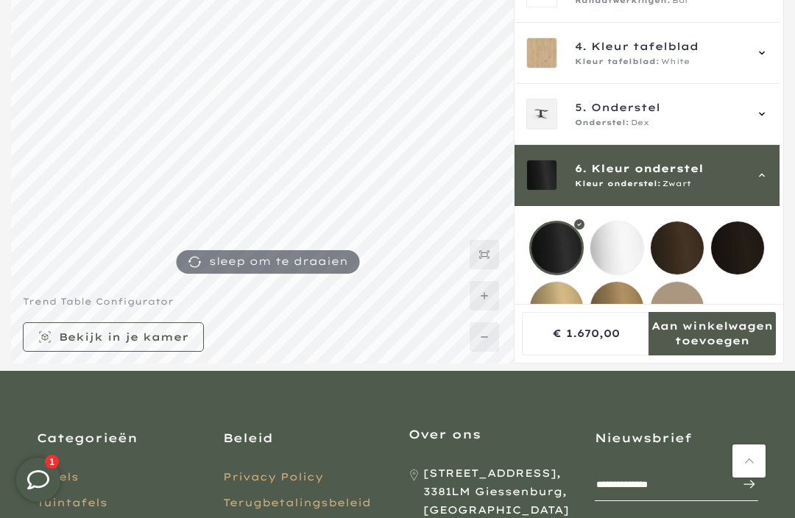 This screenshot has width=795, height=518. I want to click on a: Terugbetalingsbeleid, so click(297, 503).